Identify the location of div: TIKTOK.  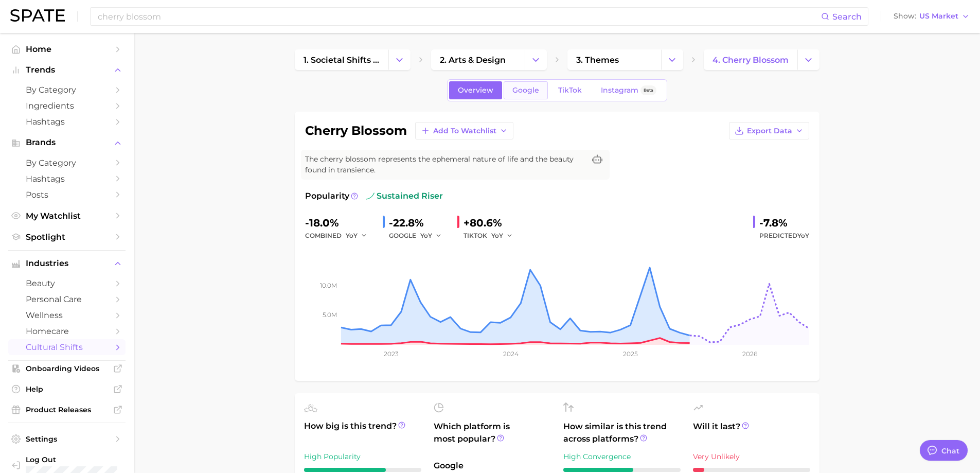
(492, 236).